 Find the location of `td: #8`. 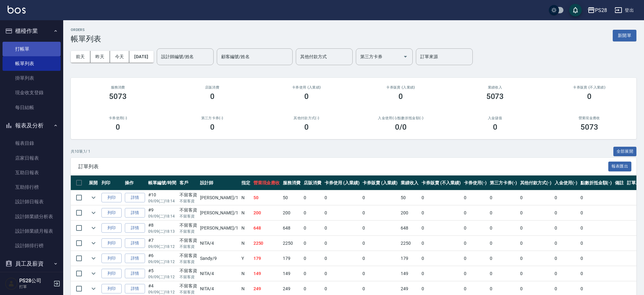

td: #8 is located at coordinates (162, 228).